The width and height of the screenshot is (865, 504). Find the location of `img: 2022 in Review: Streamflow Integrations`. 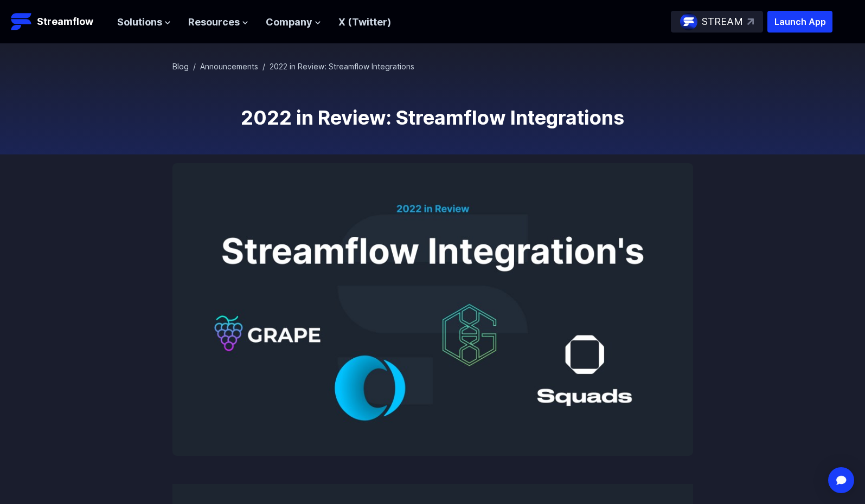

img: 2022 in Review: Streamflow Integrations is located at coordinates (432, 310).